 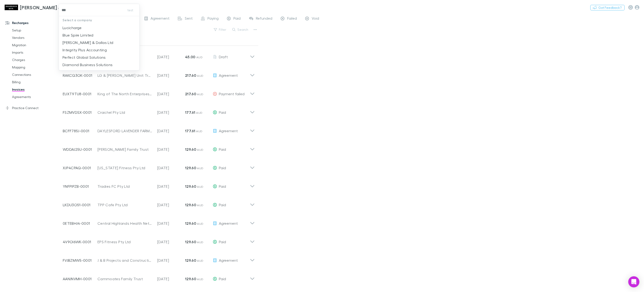 I want to click on div: Open Intercom Messenger, so click(x=634, y=282).